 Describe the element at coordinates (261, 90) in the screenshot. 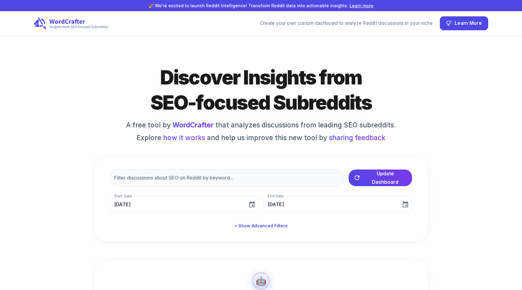

I see `h1: Discover Insights from SEO-focused Subreddits` at that location.